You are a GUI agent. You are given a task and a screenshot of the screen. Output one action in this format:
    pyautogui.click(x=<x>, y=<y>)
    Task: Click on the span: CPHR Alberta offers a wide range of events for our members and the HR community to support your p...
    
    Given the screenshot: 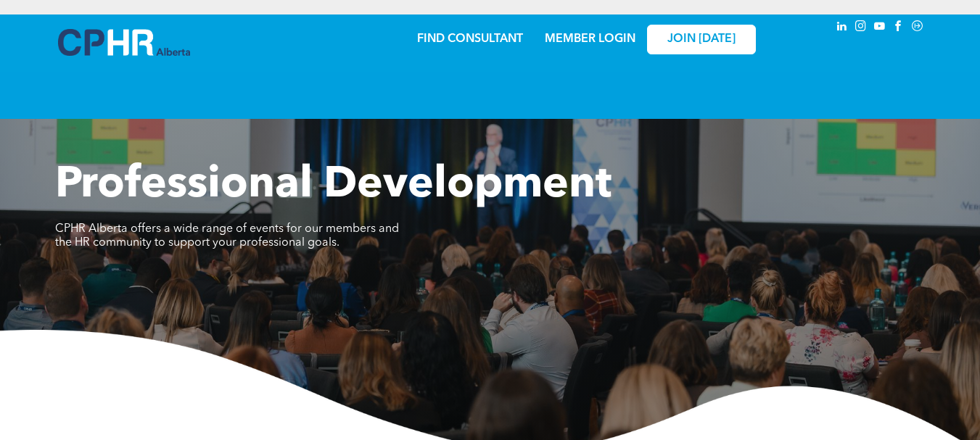 What is the action you would take?
    pyautogui.click(x=227, y=236)
    